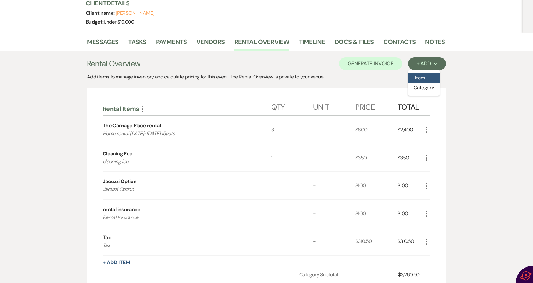 The width and height of the screenshot is (533, 283). What do you see at coordinates (137, 44) in the screenshot?
I see `a: Tasks` at bounding box center [137, 44].